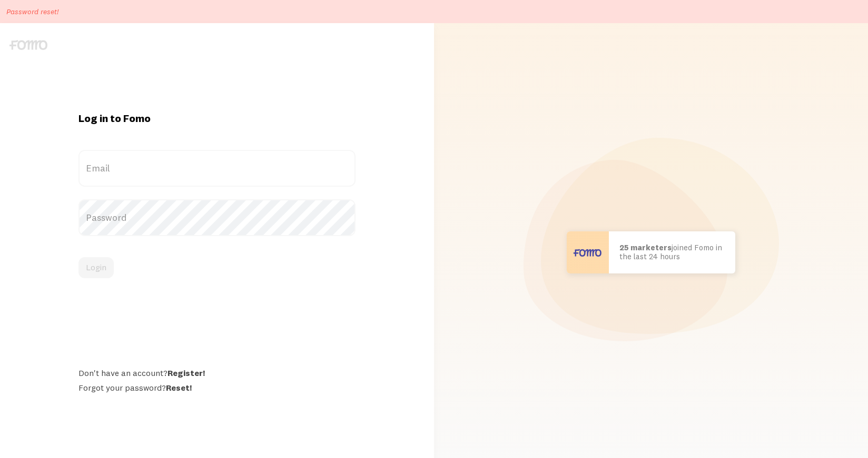  Describe the element at coordinates (32, 11) in the screenshot. I see `p: Password reset!` at that location.